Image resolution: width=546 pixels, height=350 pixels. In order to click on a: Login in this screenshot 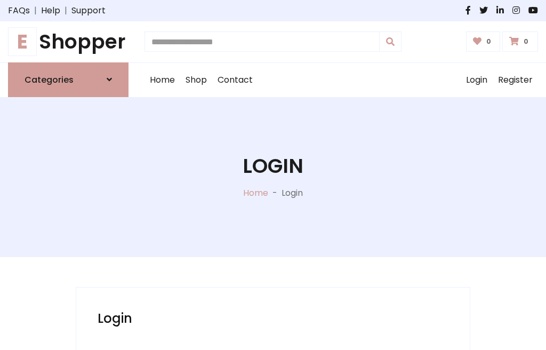, I will do `click(476, 80)`.